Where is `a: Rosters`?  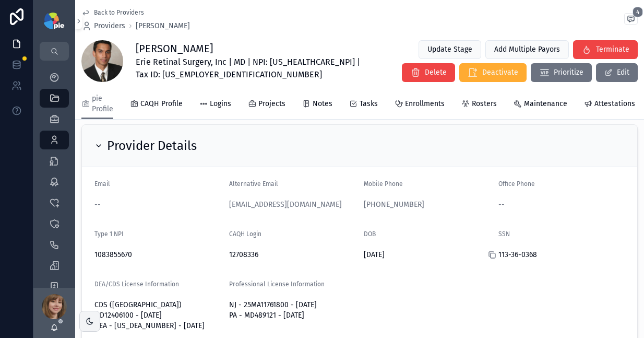
a: Rosters is located at coordinates (480, 105).